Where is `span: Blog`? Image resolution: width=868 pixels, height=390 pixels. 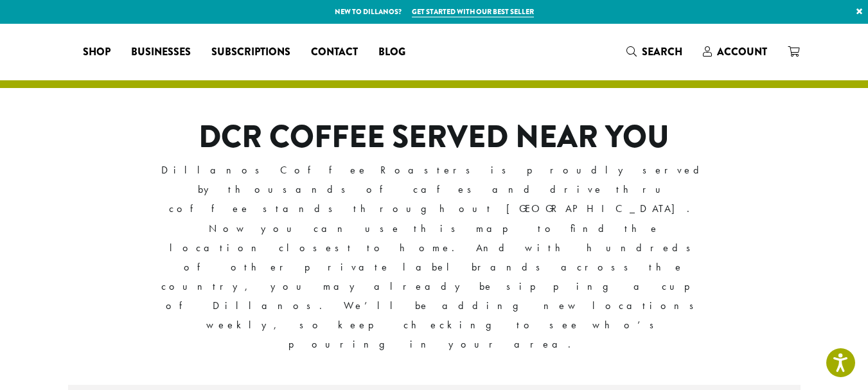 span: Blog is located at coordinates (392, 52).